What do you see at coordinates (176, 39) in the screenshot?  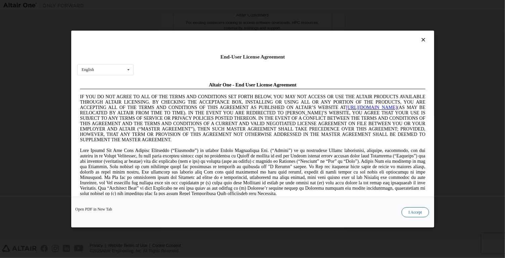 I see `span: IF YOU DO NOT AGREE TO ALL OF THE TERMS AND CONDITIONS SET FORTH BELOW, YOU MAY NOT ACCESS OR USE...` at bounding box center [176, 39].